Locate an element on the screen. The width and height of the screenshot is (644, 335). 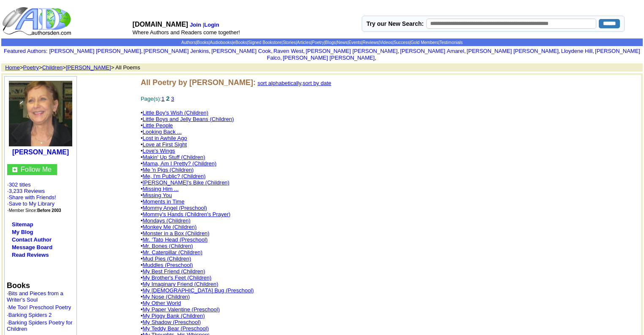
a: Little People is located at coordinates (158, 125).